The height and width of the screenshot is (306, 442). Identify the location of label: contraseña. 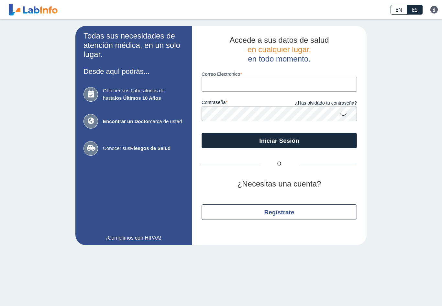
(240, 103).